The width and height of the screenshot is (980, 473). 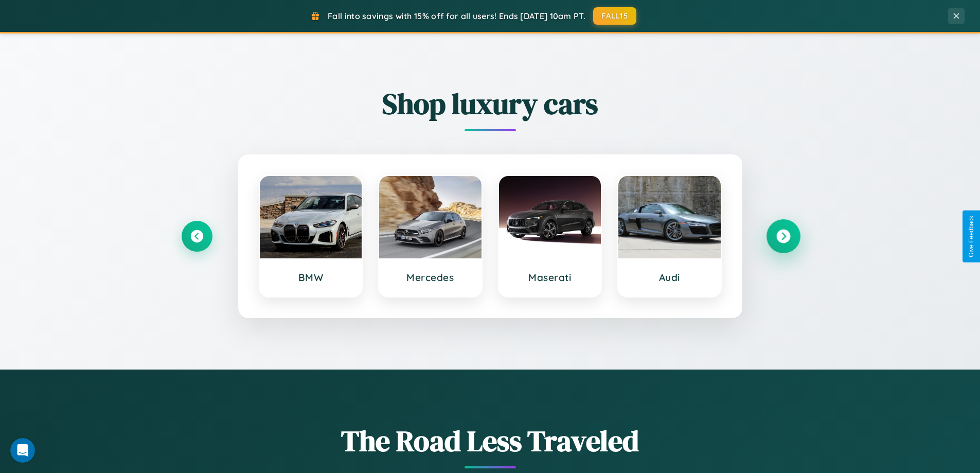 What do you see at coordinates (971, 236) in the screenshot?
I see `div: Give Feedback` at bounding box center [971, 236].